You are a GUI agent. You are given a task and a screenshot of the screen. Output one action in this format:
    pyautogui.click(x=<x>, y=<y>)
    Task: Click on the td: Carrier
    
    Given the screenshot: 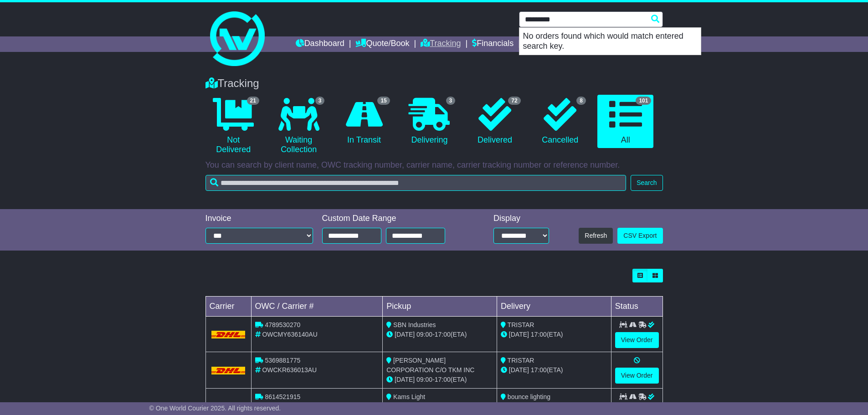 What is the action you would take?
    pyautogui.click(x=228, y=306)
    